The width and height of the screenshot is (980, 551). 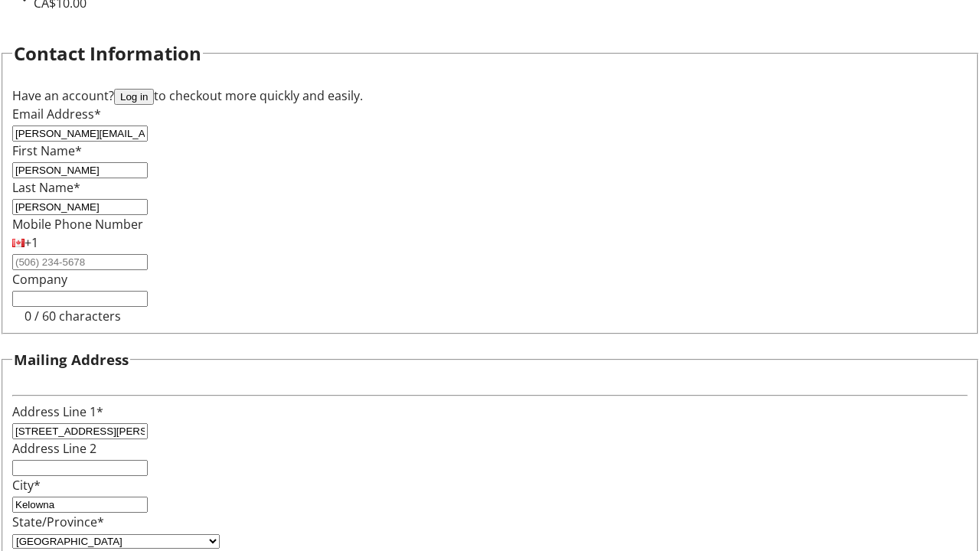 I want to click on button: Log in, so click(x=134, y=97).